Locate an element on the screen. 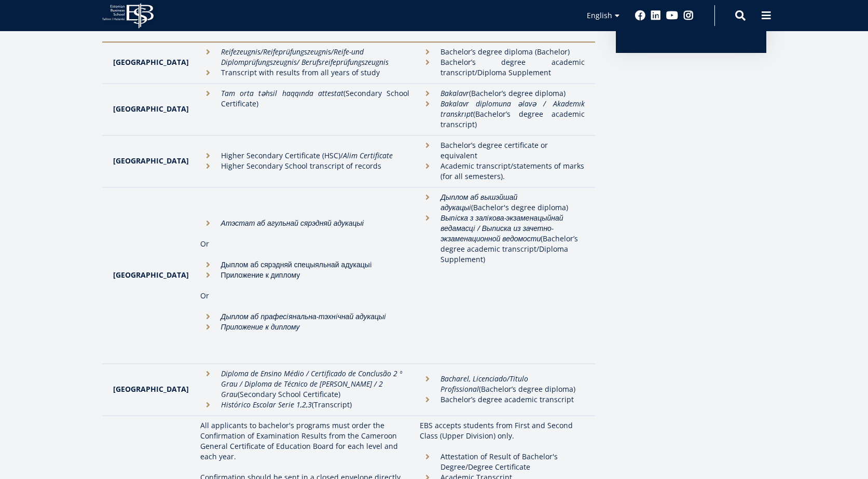  li: Bachelor’s degree diploma (Bachelor) is located at coordinates (501, 52).